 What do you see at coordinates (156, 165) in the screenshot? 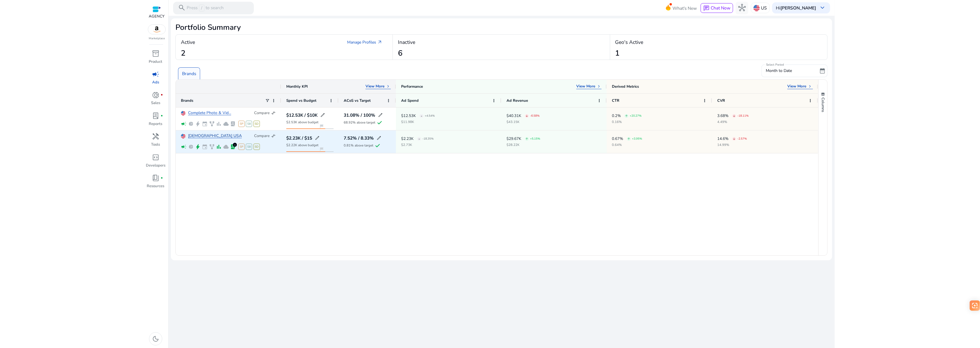
I see `p: Developers` at bounding box center [156, 165].